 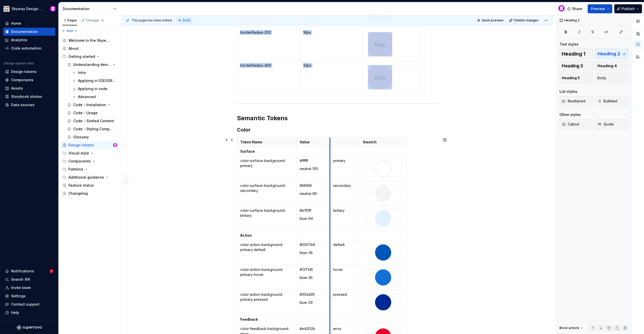 What do you see at coordinates (92, 137) in the screenshot?
I see `a: Glossary` at bounding box center [92, 137].